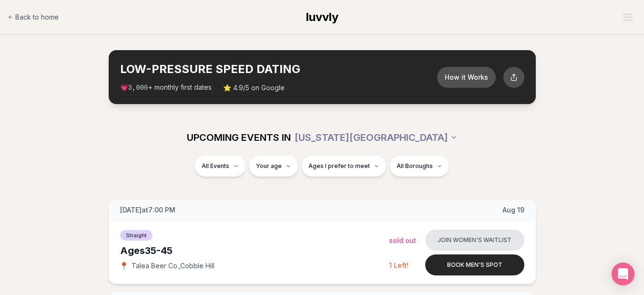 The width and height of the screenshot is (644, 295). I want to click on button: How it Works, so click(467, 77).